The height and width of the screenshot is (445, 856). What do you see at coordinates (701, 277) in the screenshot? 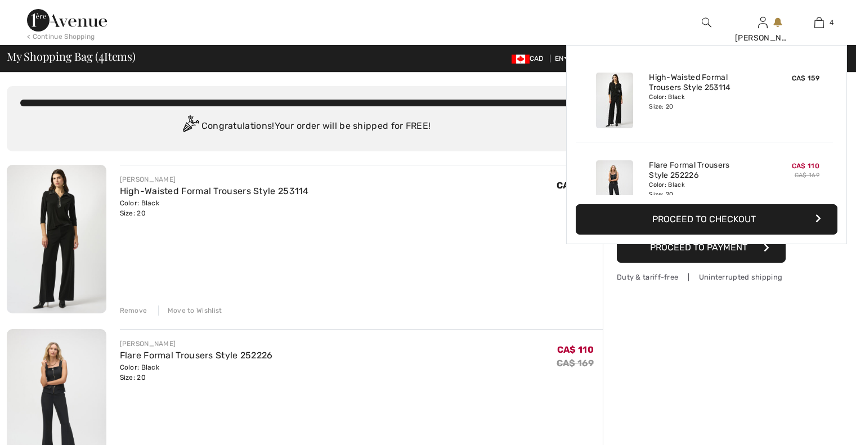
I see `div: Duty & tariff-free | Uninterrupted shipping` at bounding box center [701, 277].